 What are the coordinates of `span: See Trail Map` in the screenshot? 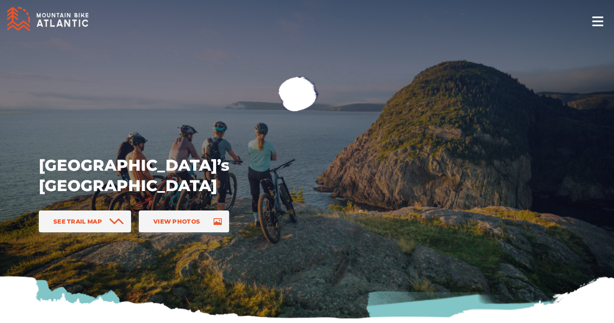 It's located at (78, 221).